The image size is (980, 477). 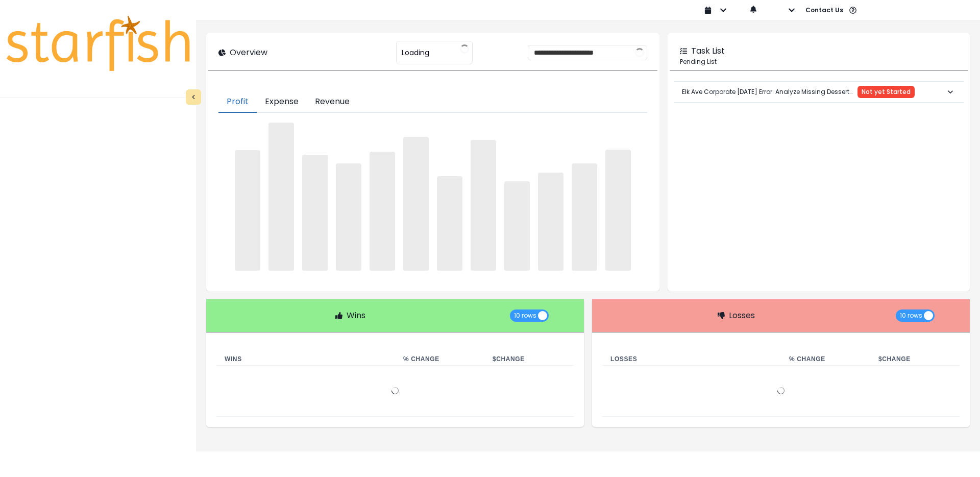 What do you see at coordinates (415, 53) in the screenshot?
I see `span: Loading` at bounding box center [415, 53].